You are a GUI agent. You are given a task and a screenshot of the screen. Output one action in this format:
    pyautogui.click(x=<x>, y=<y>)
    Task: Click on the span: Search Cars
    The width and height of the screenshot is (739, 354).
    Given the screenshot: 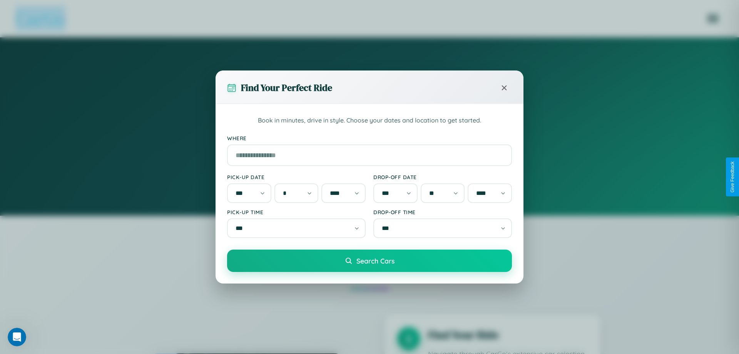 What is the action you would take?
    pyautogui.click(x=375, y=261)
    